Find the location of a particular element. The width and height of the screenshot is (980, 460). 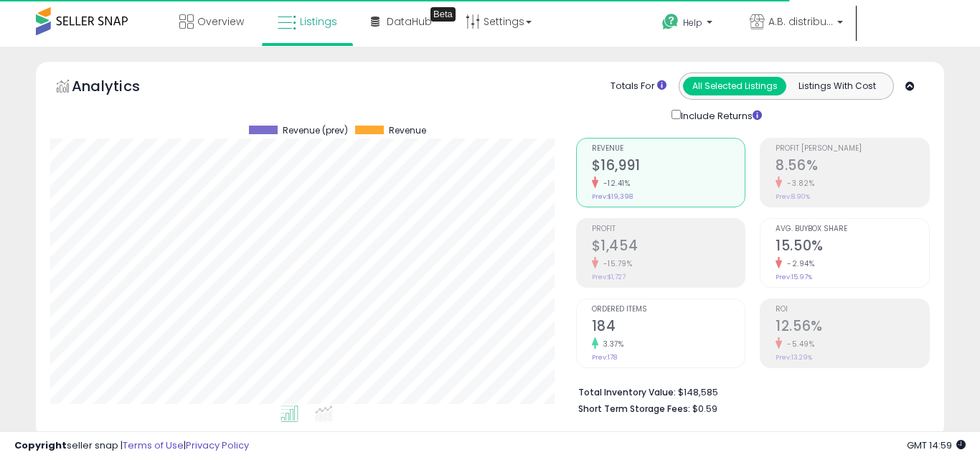

div: Totals For is located at coordinates (638, 86).